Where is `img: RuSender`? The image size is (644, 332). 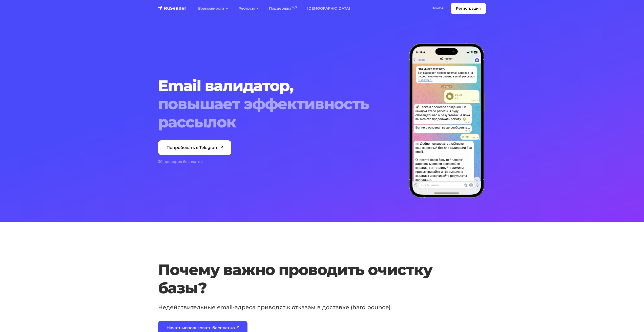 img: RuSender is located at coordinates (172, 8).